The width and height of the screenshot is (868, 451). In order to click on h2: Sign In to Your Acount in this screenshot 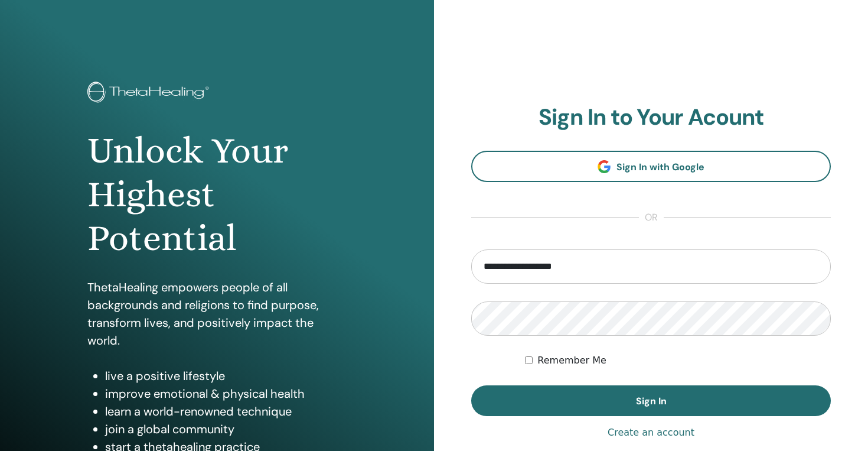, I will do `click(651, 118)`.